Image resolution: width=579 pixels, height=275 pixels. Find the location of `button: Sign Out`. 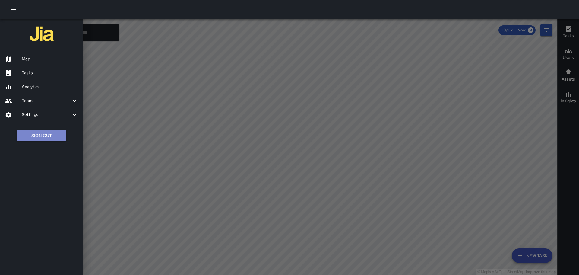

button: Sign Out is located at coordinates (41, 135).